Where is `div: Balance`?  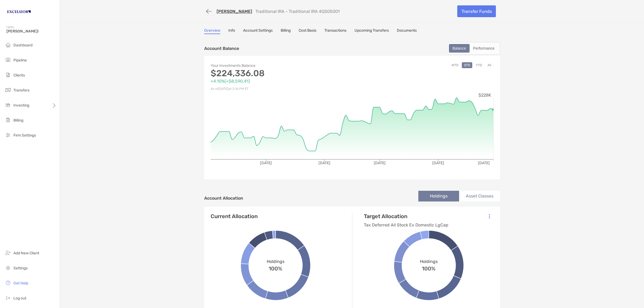
div: Balance is located at coordinates (459, 48).